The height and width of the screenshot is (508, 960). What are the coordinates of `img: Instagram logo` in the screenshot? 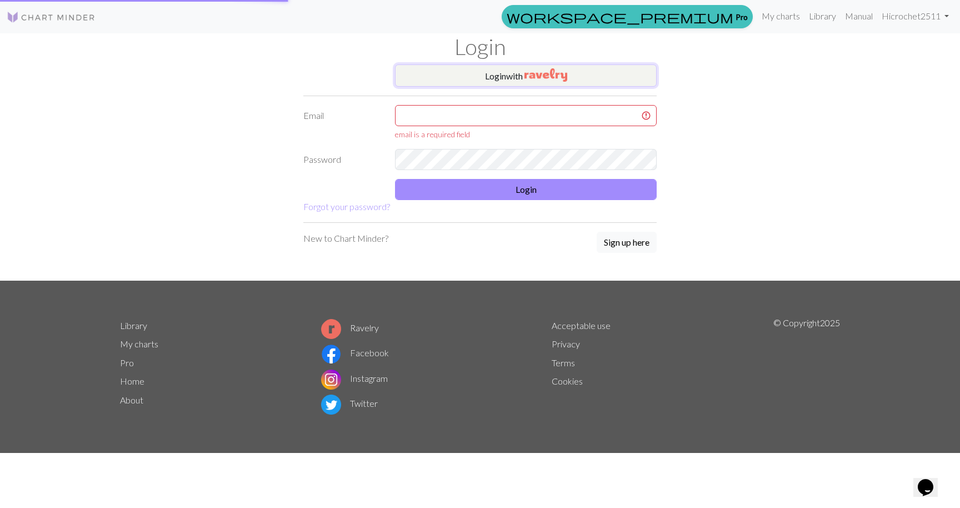 It's located at (331, 380).